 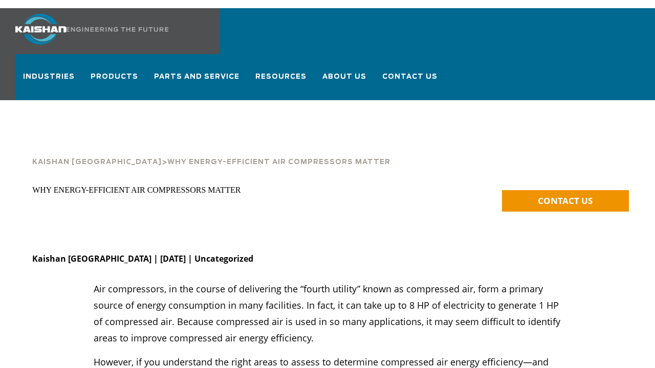 I want to click on a: CONTACT US, so click(x=565, y=201).